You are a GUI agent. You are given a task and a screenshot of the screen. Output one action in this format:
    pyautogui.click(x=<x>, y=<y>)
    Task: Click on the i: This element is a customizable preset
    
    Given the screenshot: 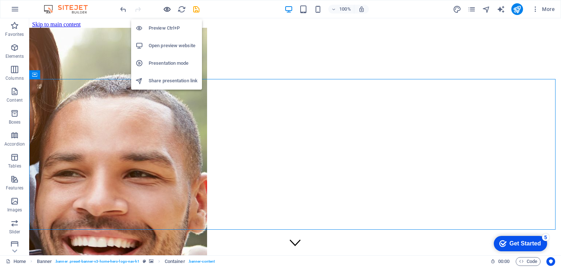 What is the action you would take?
    pyautogui.click(x=144, y=261)
    